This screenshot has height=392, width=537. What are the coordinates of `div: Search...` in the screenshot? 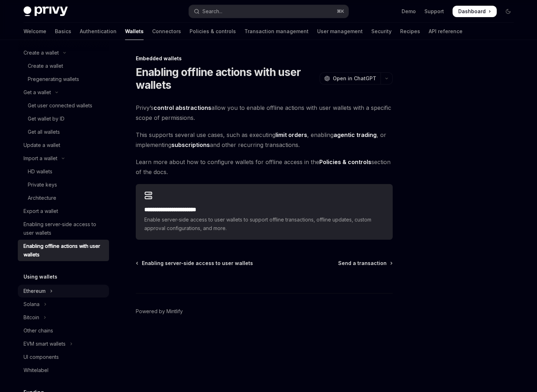 It's located at (212, 12).